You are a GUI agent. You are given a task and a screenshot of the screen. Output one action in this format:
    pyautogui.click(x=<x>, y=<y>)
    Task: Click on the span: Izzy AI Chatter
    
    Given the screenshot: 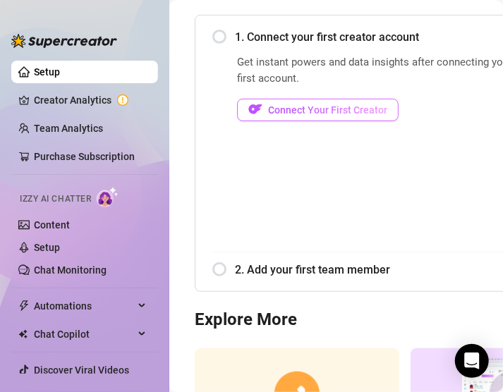 What is the action you would take?
    pyautogui.click(x=55, y=199)
    